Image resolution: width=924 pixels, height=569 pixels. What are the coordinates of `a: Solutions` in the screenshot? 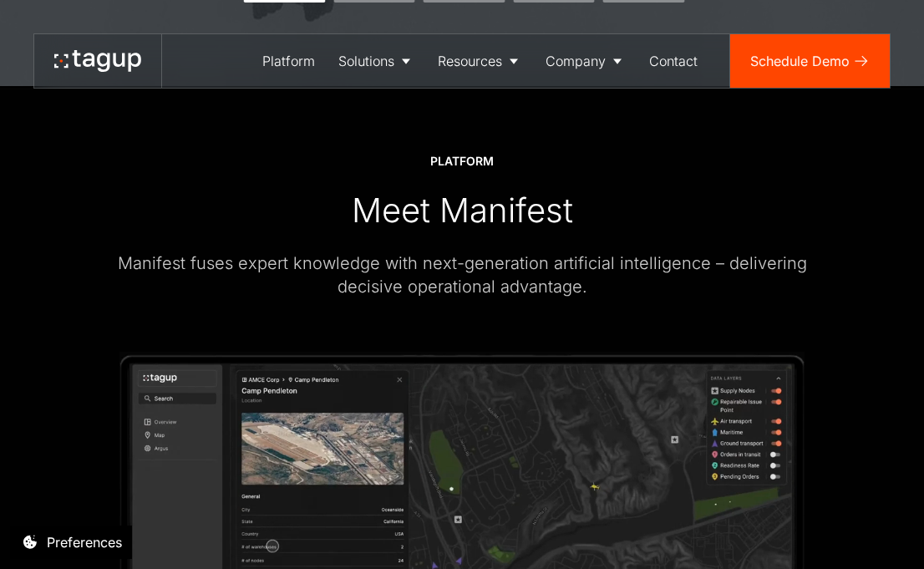 It's located at (376, 61).